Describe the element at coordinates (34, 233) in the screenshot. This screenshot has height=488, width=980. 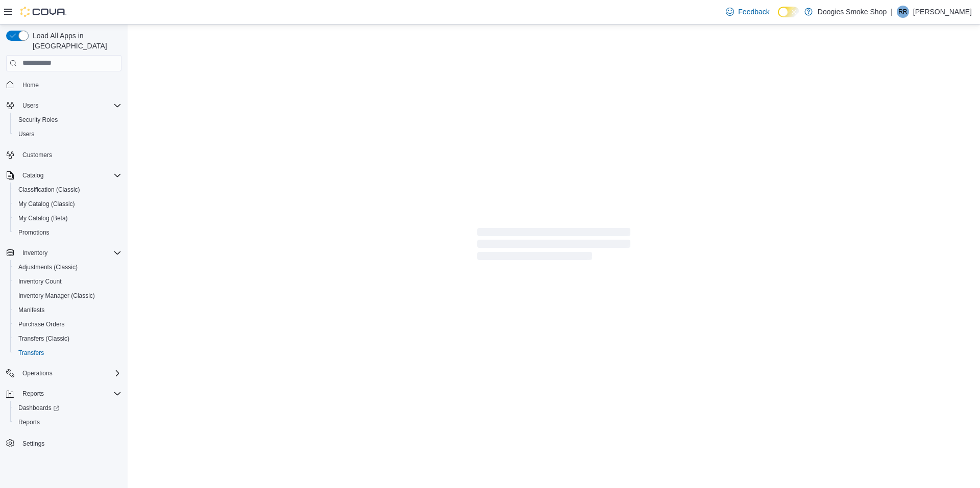
I see `a: Promotions` at that location.